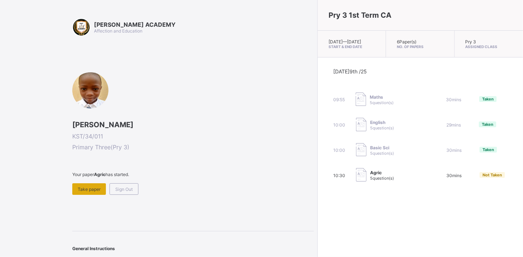 This screenshot has height=257, width=523. Describe the element at coordinates (471, 42) in the screenshot. I see `span: Pry 3` at that location.